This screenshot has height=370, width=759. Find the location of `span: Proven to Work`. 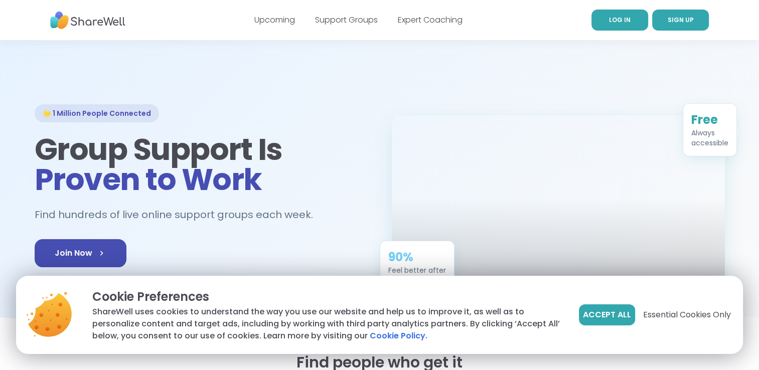

span: Proven to Work is located at coordinates (148, 180).